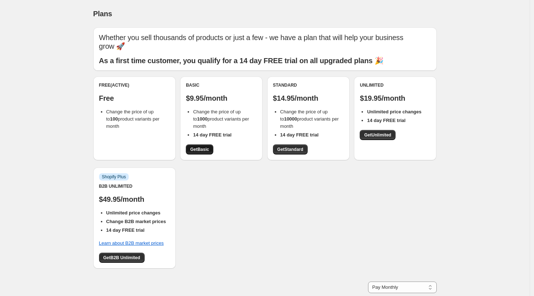 The width and height of the screenshot is (534, 296). I want to click on p: $14.95/month, so click(308, 98).